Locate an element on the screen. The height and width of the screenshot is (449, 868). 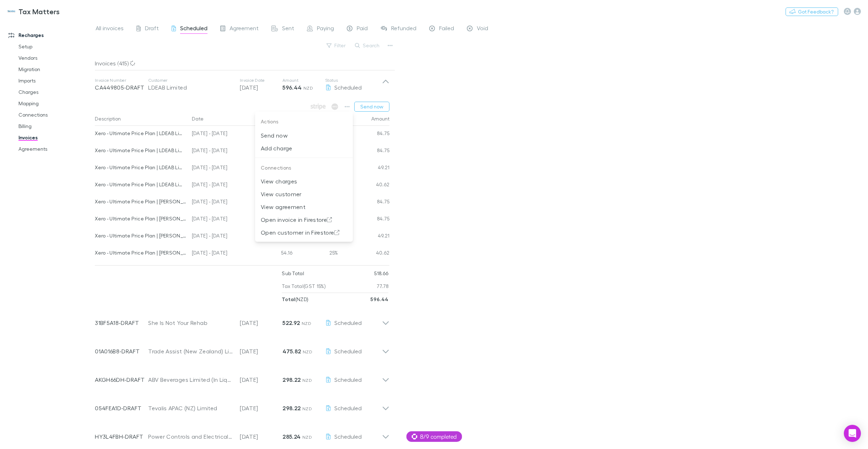
li: View customer is located at coordinates (303, 194).